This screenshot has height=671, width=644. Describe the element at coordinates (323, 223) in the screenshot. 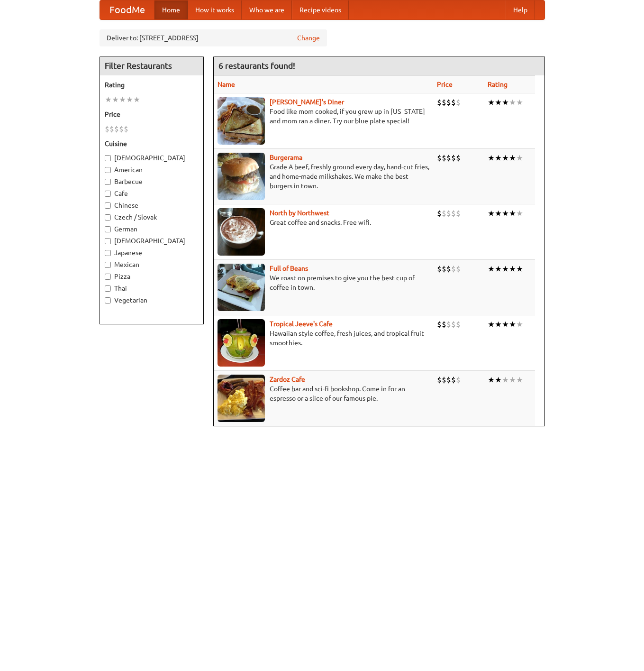

I see `p: Great coffee and snacks. Free wifi.` at that location.